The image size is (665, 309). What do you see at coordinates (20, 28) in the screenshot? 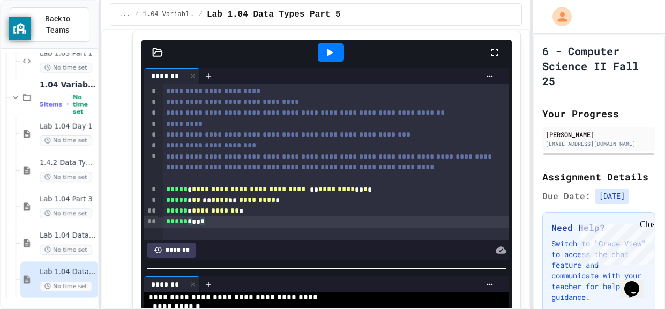
I see `button: privacy banner` at bounding box center [20, 28].